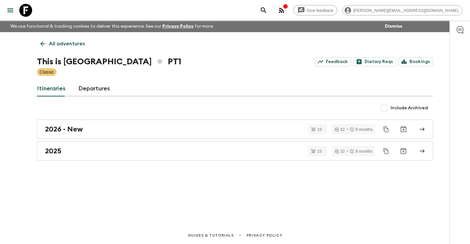 Image resolution: width=470 pixels, height=244 pixels. What do you see at coordinates (263, 10) in the screenshot?
I see `button: search adventures` at bounding box center [263, 10].